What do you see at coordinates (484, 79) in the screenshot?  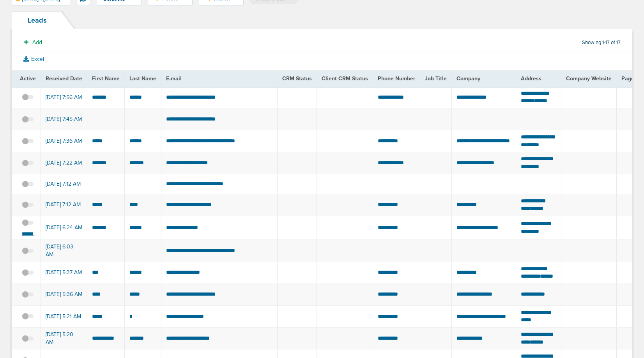 I see `th: Company` at bounding box center [484, 79].